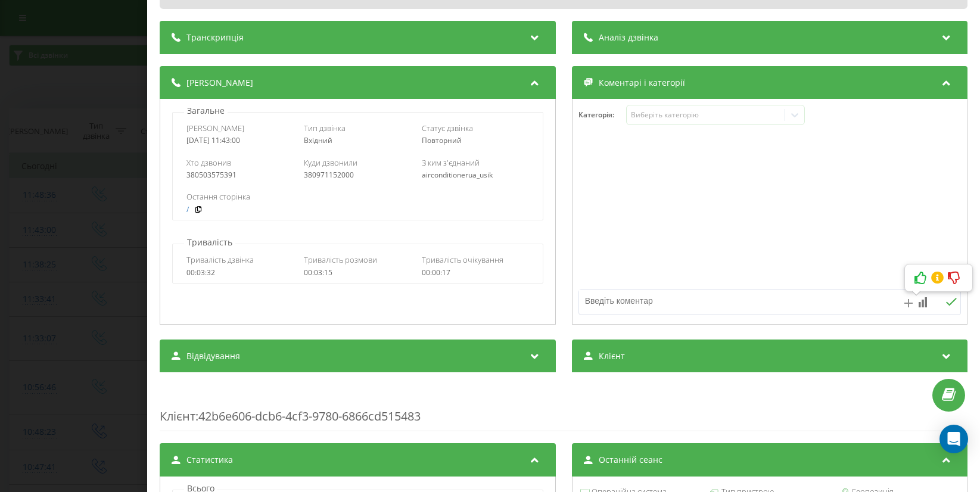 Image resolution: width=980 pixels, height=492 pixels. Describe the element at coordinates (318, 140) in the screenshot. I see `span: Вхідний` at that location.